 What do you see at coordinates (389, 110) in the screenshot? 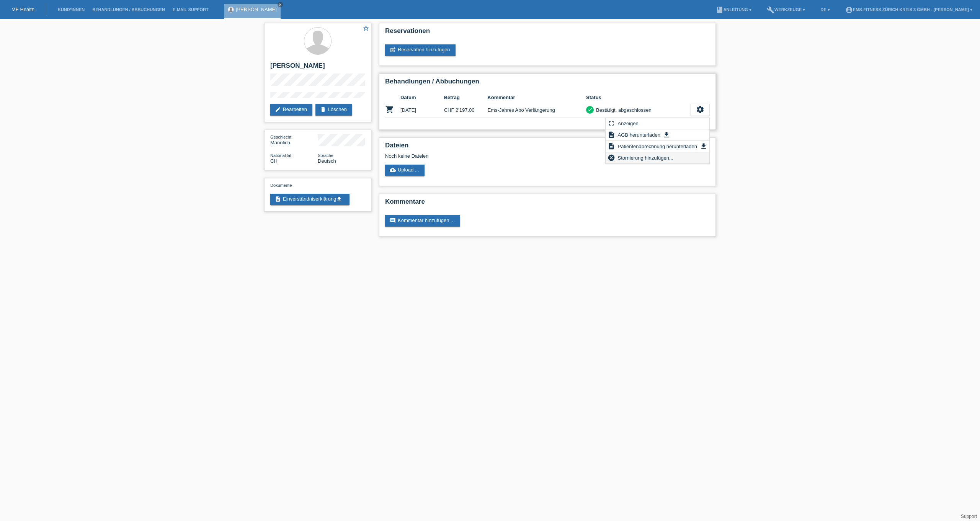
I see `i: POSP00024528` at bounding box center [389, 110].